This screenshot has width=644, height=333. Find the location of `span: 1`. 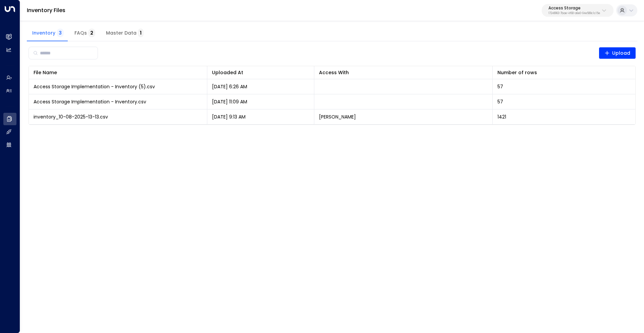

span: 1 is located at coordinates (141, 33).